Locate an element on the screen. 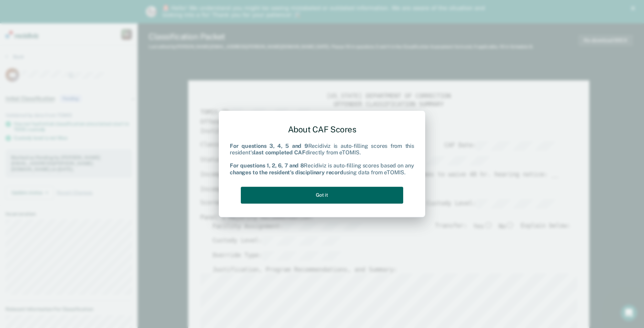 The width and height of the screenshot is (644, 328). b: For questions 3, 4, 5 and 9 is located at coordinates (269, 146).